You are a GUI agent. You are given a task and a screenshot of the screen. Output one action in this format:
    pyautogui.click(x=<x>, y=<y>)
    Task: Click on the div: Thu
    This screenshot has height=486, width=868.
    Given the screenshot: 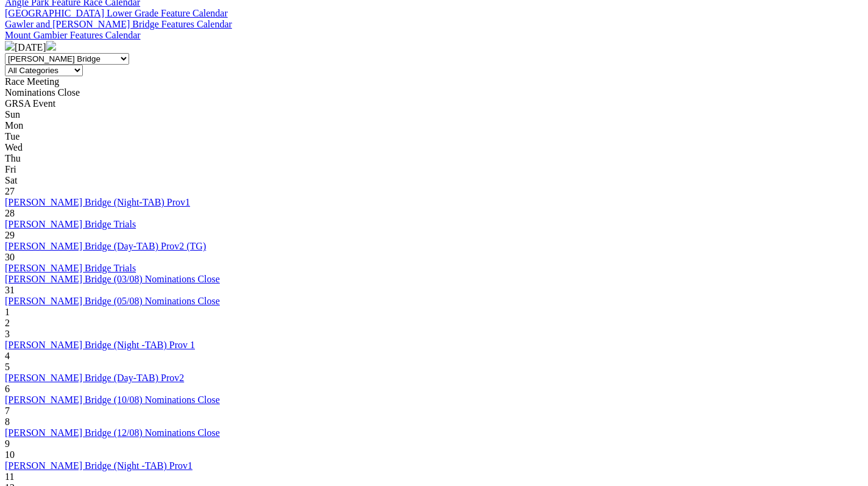 What is the action you would take?
    pyautogui.click(x=434, y=159)
    